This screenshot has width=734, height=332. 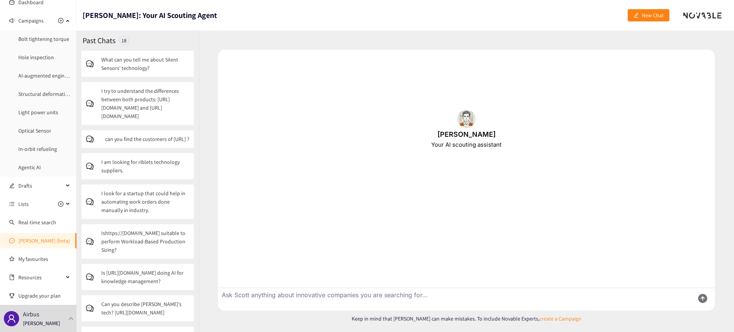 What do you see at coordinates (66, 76) in the screenshot?
I see `a: AI-augmented engineering simulation tool` at bounding box center [66, 76].